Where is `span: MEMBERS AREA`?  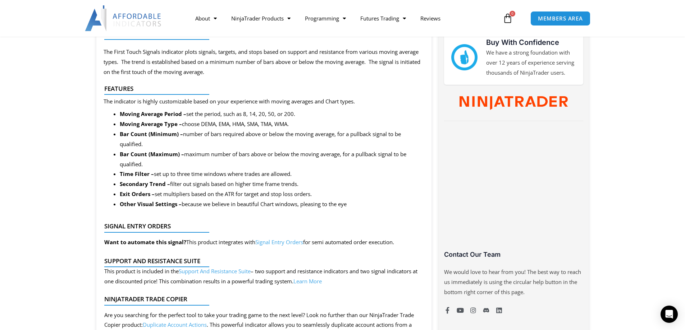
span: MEMBERS AREA is located at coordinates (560, 18).